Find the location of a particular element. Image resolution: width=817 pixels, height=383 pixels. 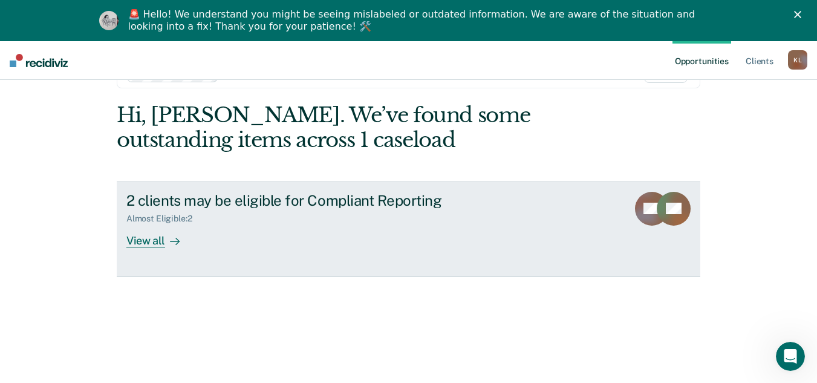

div: Close is located at coordinates (800, 15).